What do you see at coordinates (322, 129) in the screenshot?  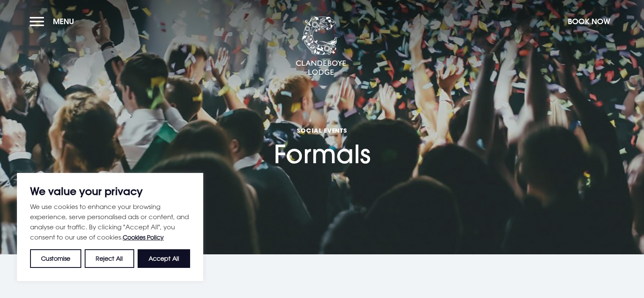 I see `h1: Formals` at bounding box center [322, 129].